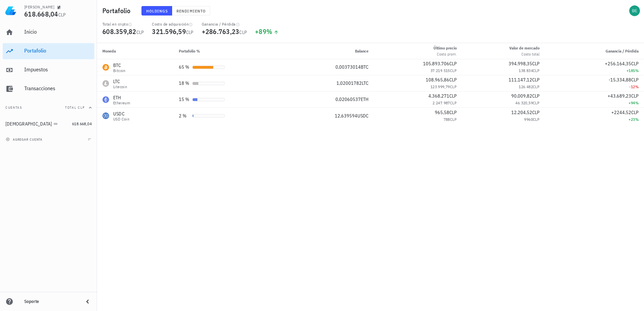  What do you see at coordinates (157, 11) in the screenshot?
I see `span: Holdings` at bounding box center [157, 11].